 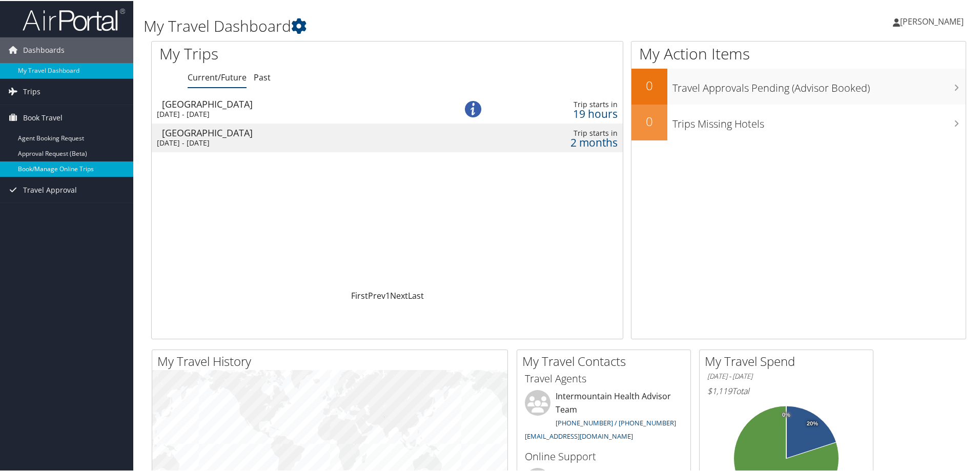 What do you see at coordinates (604, 417) in the screenshot?
I see `li: Intermountain Health Advisor Team` at bounding box center [604, 417].